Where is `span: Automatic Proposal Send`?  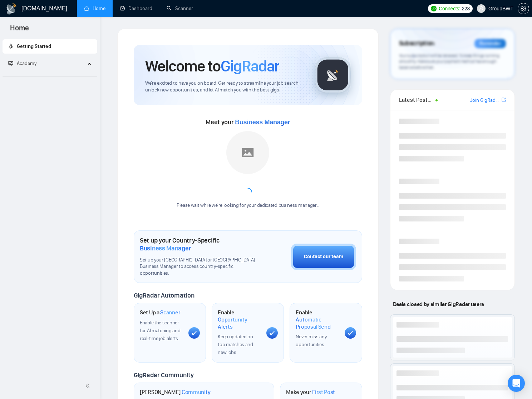 span: Automatic Proposal Send is located at coordinates (317, 323).